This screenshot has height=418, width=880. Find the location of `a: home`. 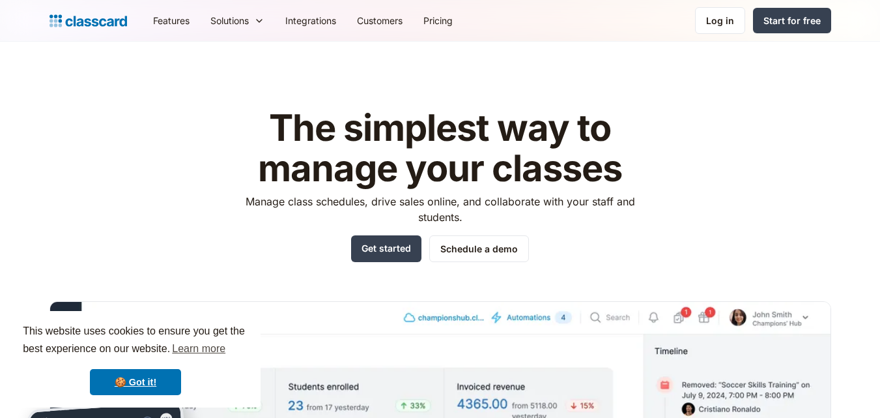

a: home is located at coordinates (88, 21).